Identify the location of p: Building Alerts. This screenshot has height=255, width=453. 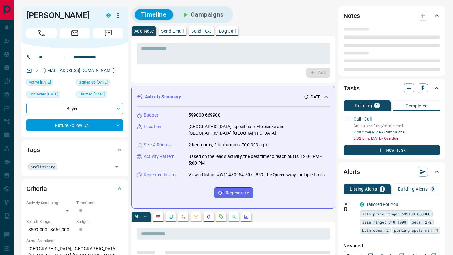
(413, 189).